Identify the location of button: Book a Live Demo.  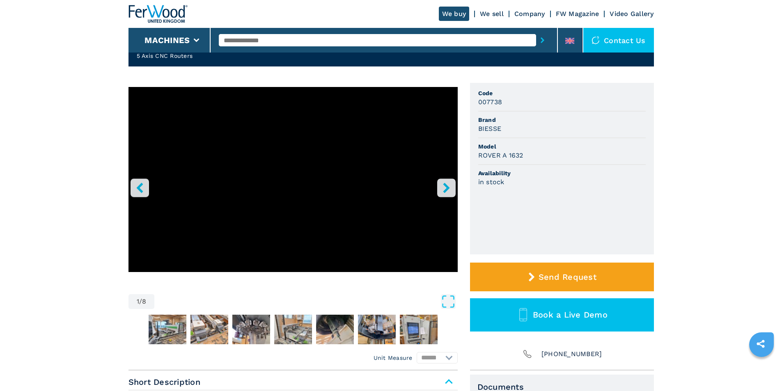
(562, 315).